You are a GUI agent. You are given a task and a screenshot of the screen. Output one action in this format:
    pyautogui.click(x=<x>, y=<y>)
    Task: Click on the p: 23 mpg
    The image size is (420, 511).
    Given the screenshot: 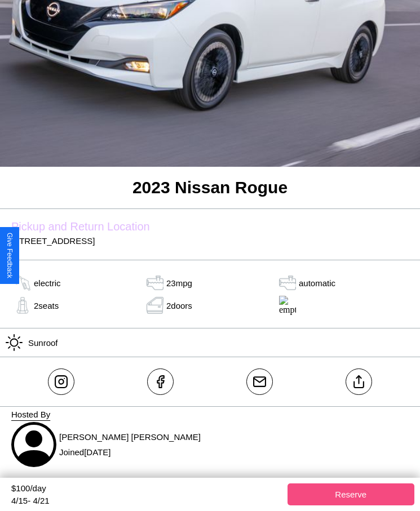 What is the action you would take?
    pyautogui.click(x=180, y=283)
    